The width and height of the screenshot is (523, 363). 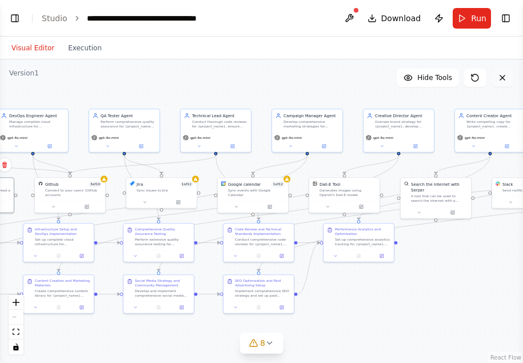 I want to click on div: Content Creation and Marketing Materials, so click(x=62, y=283).